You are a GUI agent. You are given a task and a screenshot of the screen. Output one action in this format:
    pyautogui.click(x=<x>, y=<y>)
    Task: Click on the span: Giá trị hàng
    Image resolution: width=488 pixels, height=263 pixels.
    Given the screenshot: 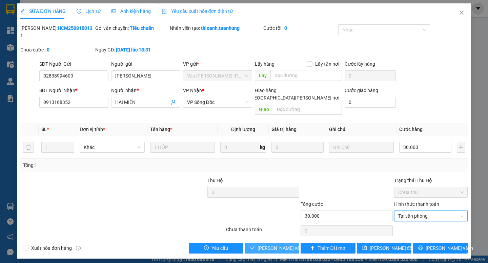 What is the action you would take?
    pyautogui.click(x=284, y=130)
    